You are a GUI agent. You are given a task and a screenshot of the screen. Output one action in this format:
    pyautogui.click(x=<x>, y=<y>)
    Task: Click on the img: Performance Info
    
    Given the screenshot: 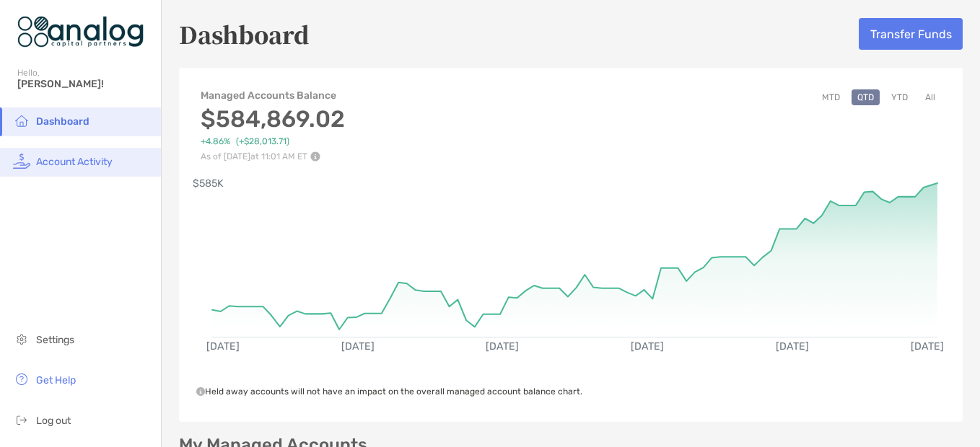 What is the action you would take?
    pyautogui.click(x=315, y=157)
    